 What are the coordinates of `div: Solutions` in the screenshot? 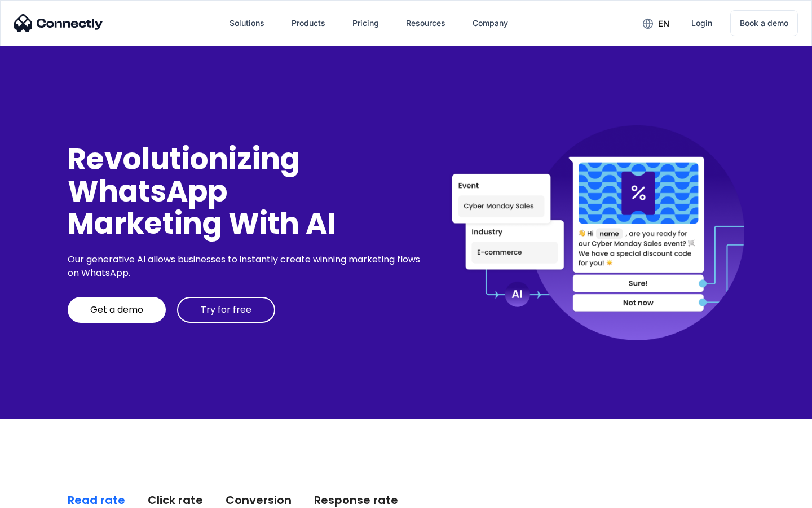 It's located at (247, 23).